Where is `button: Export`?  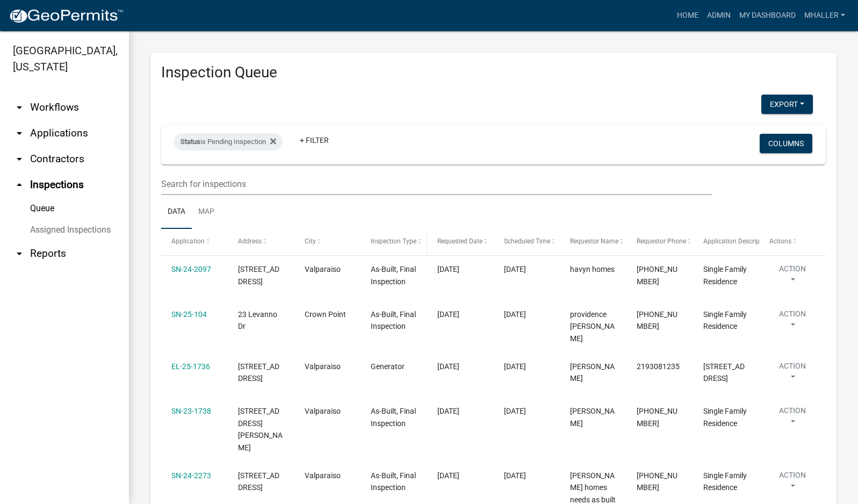
button: Export is located at coordinates (787, 104).